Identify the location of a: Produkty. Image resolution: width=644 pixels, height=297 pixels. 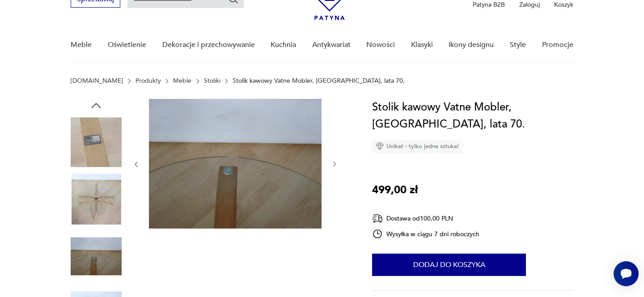
(148, 81).